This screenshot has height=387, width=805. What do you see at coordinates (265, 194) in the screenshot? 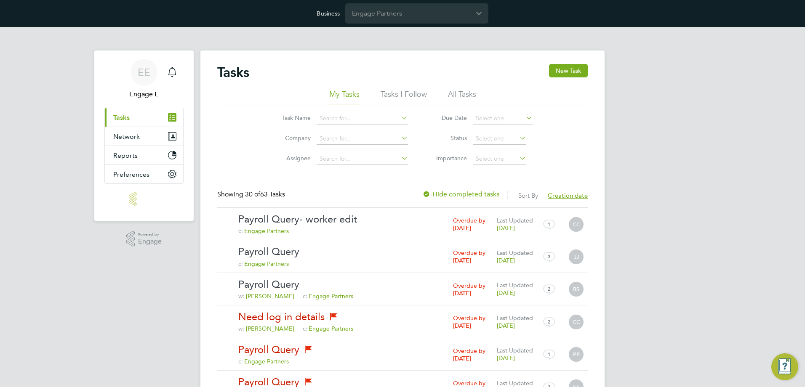
I see `span: 63 Tasks` at bounding box center [265, 194].